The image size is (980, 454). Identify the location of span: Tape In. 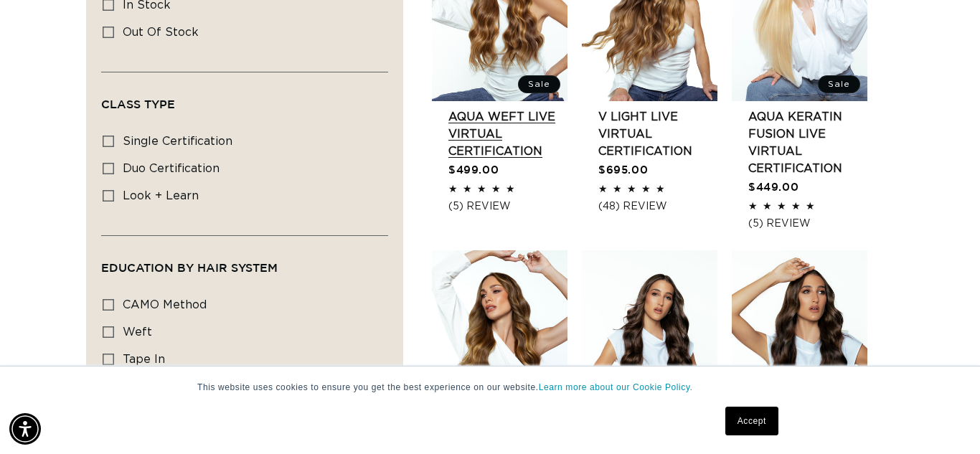
(144, 359).